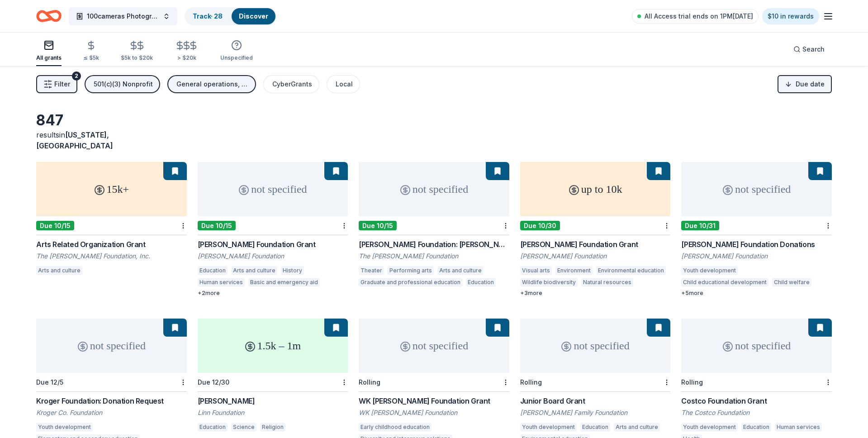 Image resolution: width=868 pixels, height=438 pixels. What do you see at coordinates (237, 51) in the screenshot?
I see `button: Unspecified` at bounding box center [237, 51].